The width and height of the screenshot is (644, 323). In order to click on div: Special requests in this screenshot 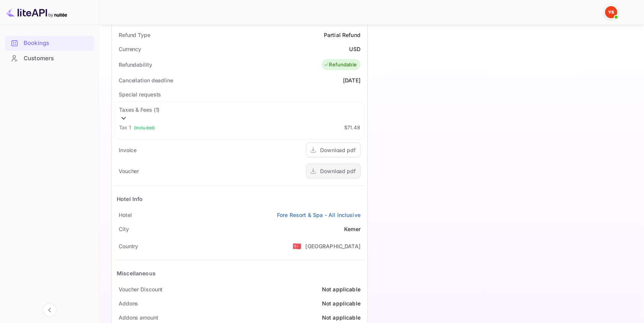, I will do `click(140, 94)`.